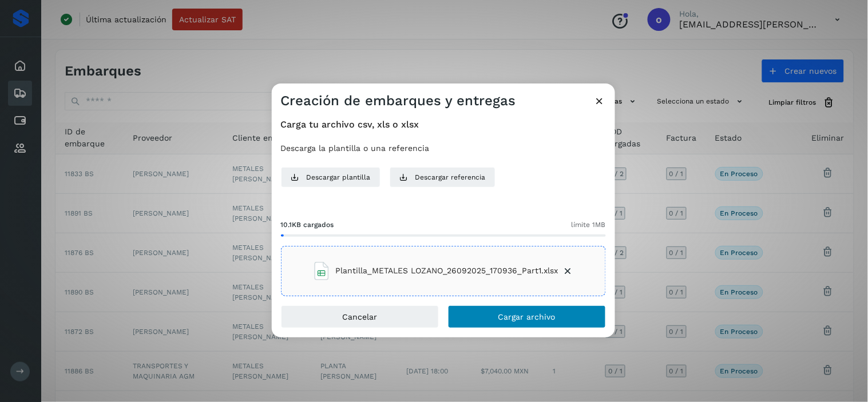 This screenshot has width=868, height=402. I want to click on button: Cargar archivo, so click(527, 317).